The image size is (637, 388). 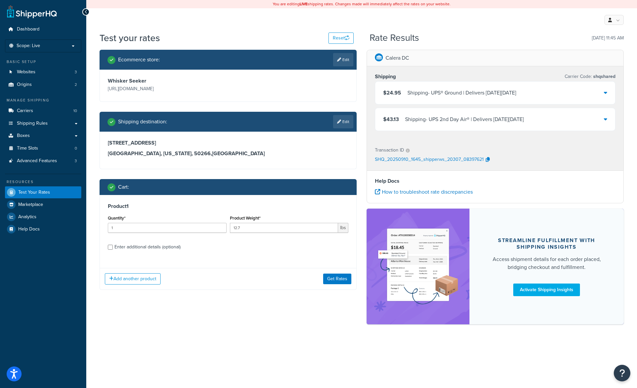 I want to click on span: Shipping Rules, so click(x=32, y=123).